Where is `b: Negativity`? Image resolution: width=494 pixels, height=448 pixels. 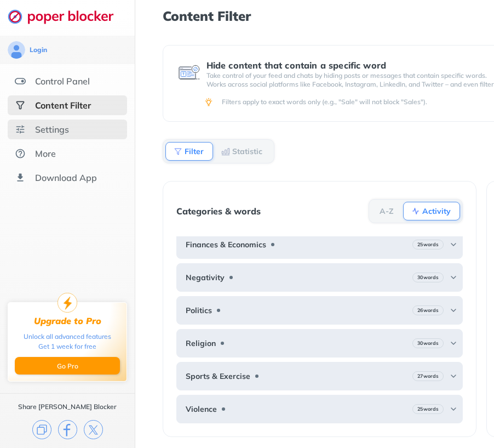
b: Negativity is located at coordinates (205, 277).